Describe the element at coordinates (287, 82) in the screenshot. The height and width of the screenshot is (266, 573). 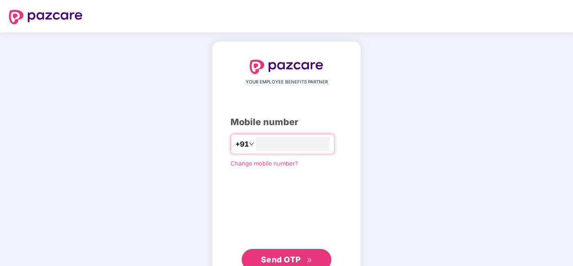
I see `span: YOUR EMPLOYEE BENEFITS PARTNER` at that location.